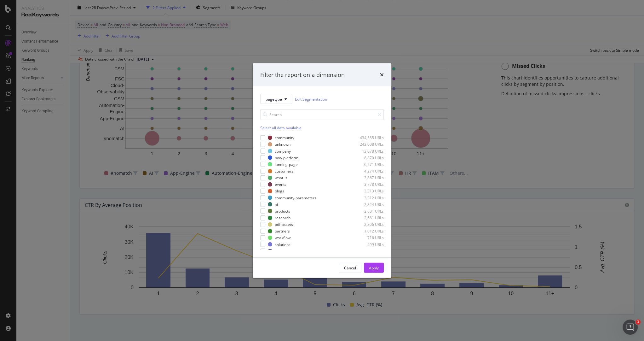  Describe the element at coordinates (282, 144) in the screenshot. I see `div: unknown` at that location.